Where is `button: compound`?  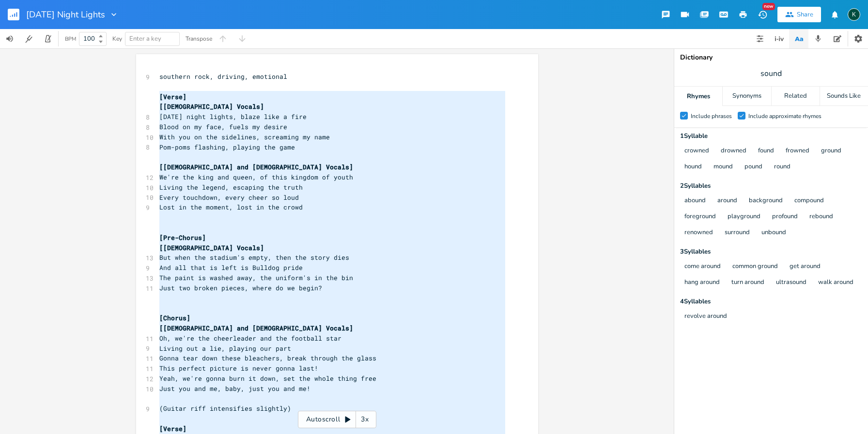
button: compound is located at coordinates (809, 201).